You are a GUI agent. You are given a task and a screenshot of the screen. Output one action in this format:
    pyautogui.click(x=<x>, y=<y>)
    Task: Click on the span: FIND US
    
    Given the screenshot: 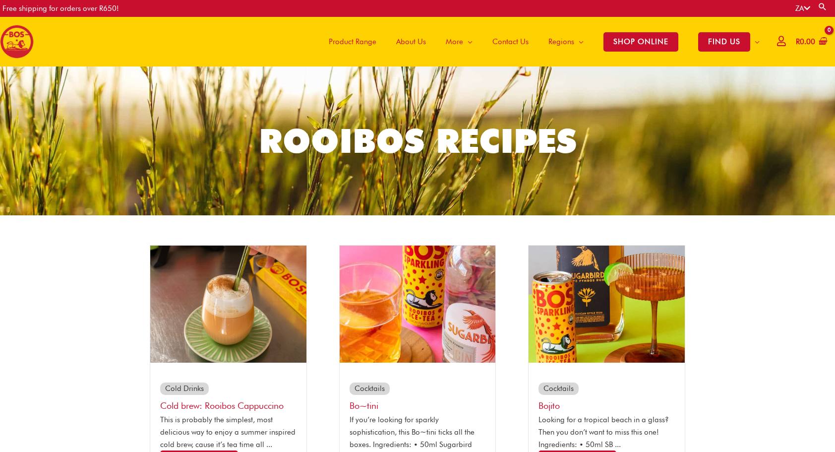 What is the action you would take?
    pyautogui.click(x=724, y=42)
    